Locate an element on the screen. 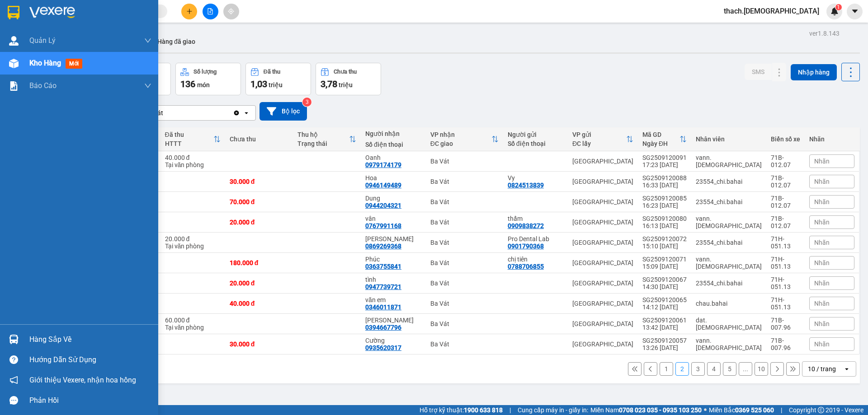 This screenshot has width=868, height=415. button: 2 is located at coordinates (682, 369).